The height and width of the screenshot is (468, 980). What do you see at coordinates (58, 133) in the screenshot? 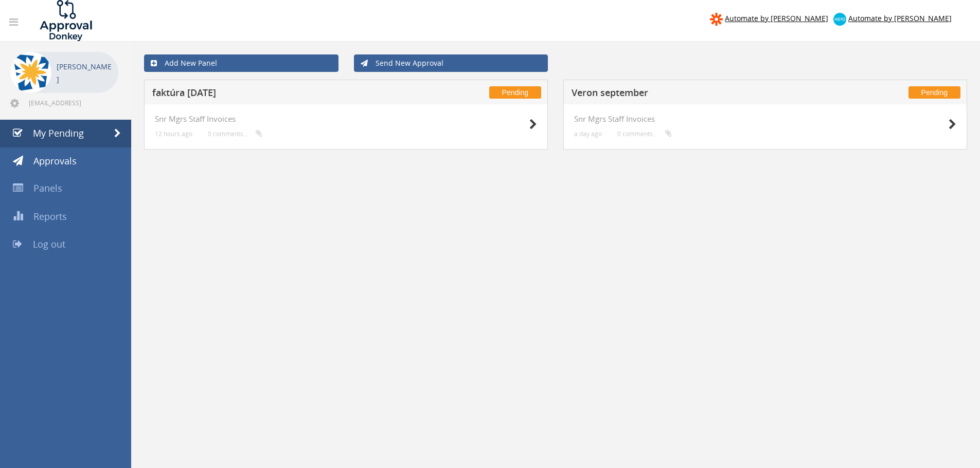
I see `span: My Pending` at bounding box center [58, 133].